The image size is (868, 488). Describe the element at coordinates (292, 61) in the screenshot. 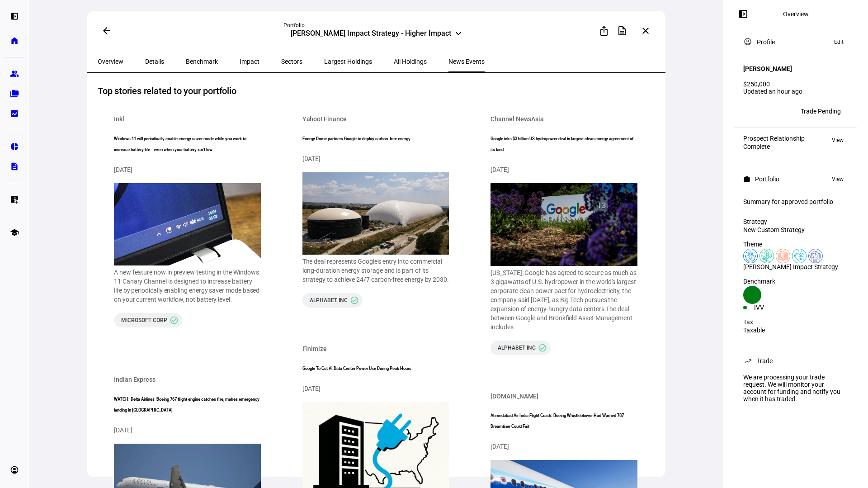

I see `span: Sectors` at that location.